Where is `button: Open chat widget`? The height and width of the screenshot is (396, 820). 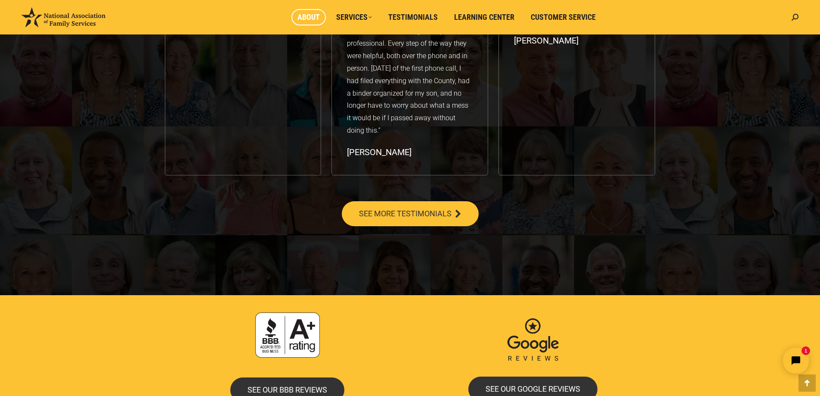 button: Open chat widget is located at coordinates (128, 20).